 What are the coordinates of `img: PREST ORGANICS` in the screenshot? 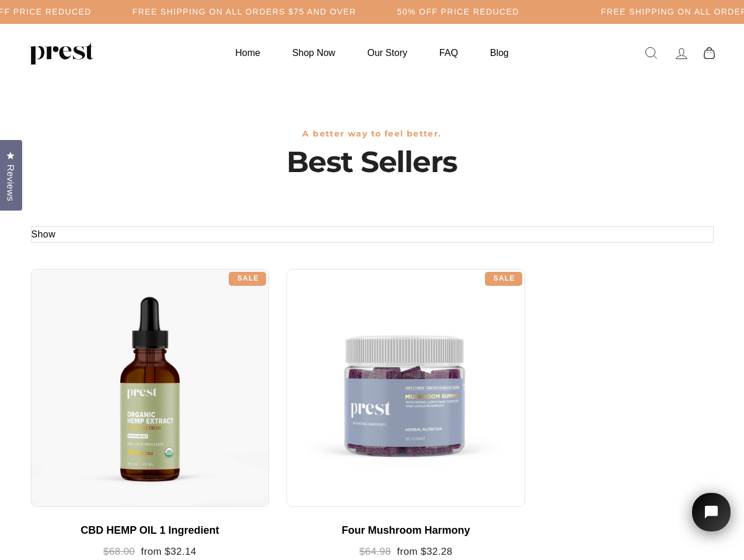 It's located at (61, 53).